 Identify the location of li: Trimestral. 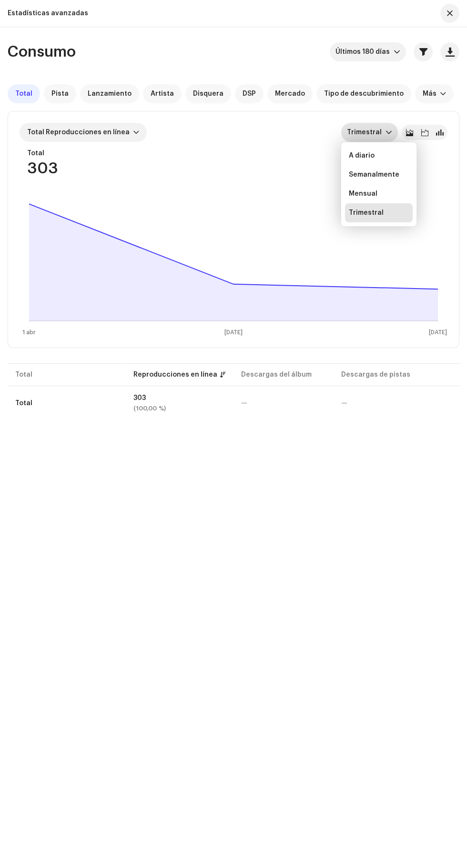
(378, 213).